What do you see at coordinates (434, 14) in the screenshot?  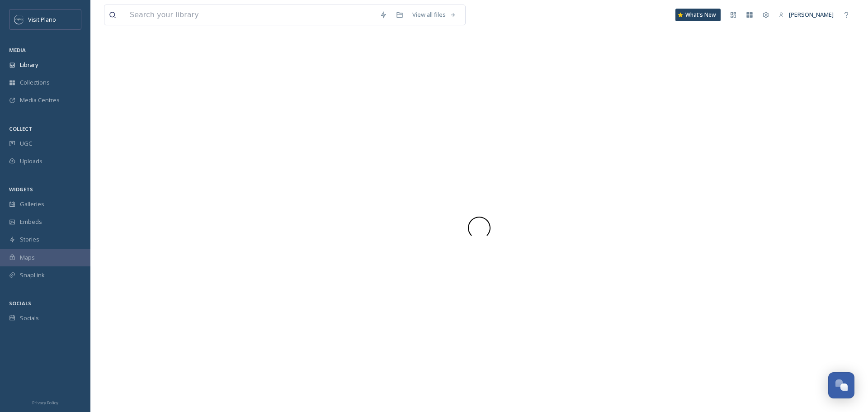 I see `div: View all files` at bounding box center [434, 14].